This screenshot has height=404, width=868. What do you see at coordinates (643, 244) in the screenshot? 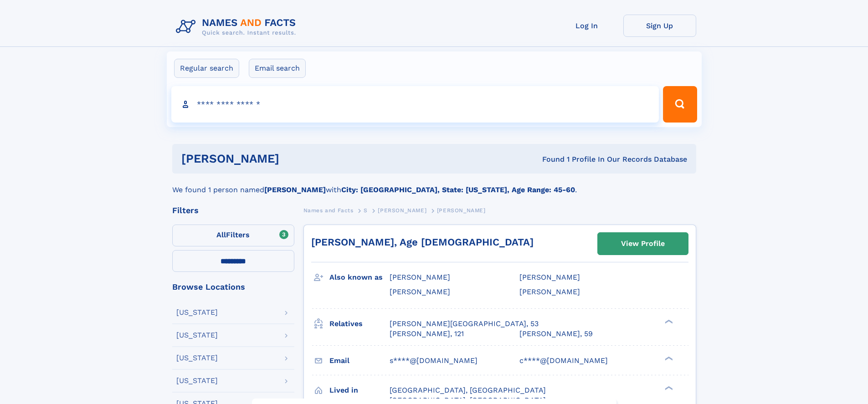
I see `div: View Profile` at bounding box center [643, 244].